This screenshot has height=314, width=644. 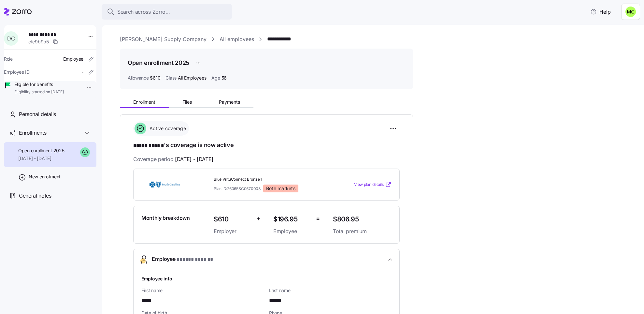 What do you see at coordinates (271, 180) in the screenshot?
I see `span: Blue VirtuConnect Bronze 1` at bounding box center [271, 180].